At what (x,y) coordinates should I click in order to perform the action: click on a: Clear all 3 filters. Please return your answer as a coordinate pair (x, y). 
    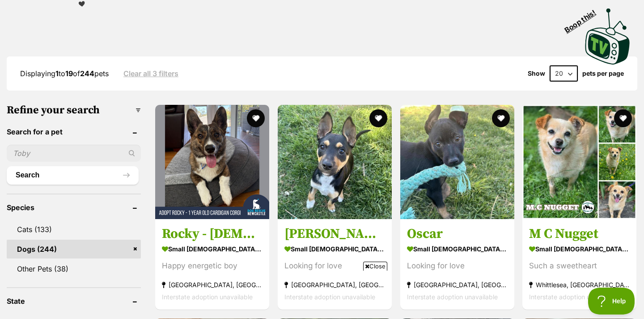
    Looking at the image, I should click on (151, 73).